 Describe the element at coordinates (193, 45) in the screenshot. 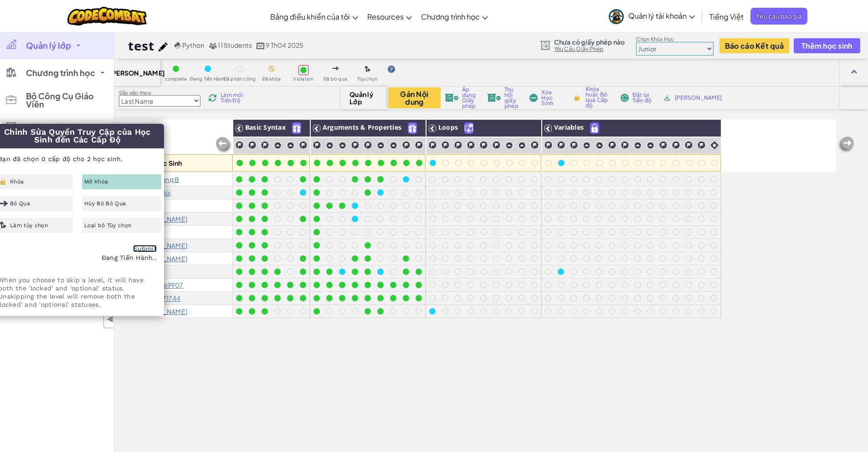

I see `span: Python` at that location.